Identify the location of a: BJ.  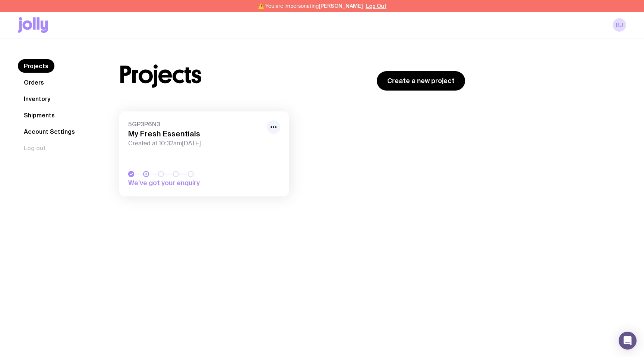
(619, 25).